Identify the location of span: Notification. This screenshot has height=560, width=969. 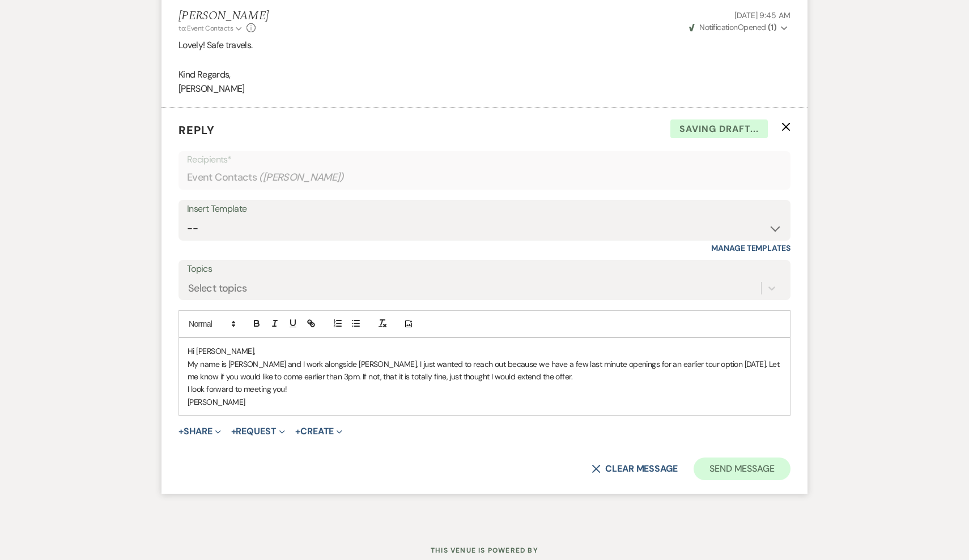
(718, 27).